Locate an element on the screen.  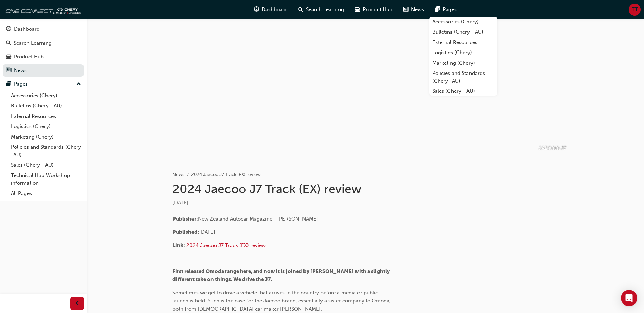
span: Link: is located at coordinates (178, 245).